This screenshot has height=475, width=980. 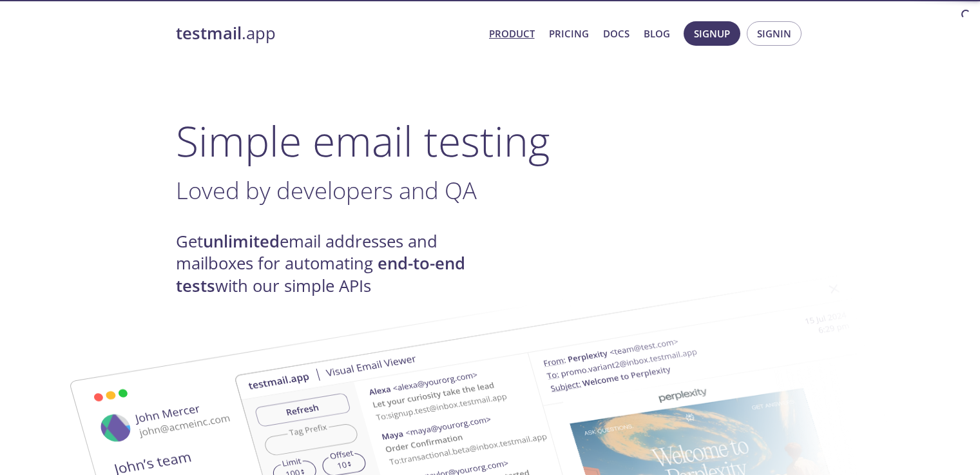 What do you see at coordinates (712, 34) in the screenshot?
I see `span: Signup` at bounding box center [712, 34].